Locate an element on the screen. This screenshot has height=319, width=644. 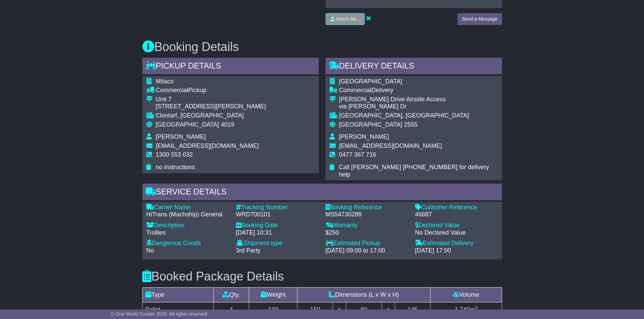
div: Booking Date is located at coordinates (277, 226).